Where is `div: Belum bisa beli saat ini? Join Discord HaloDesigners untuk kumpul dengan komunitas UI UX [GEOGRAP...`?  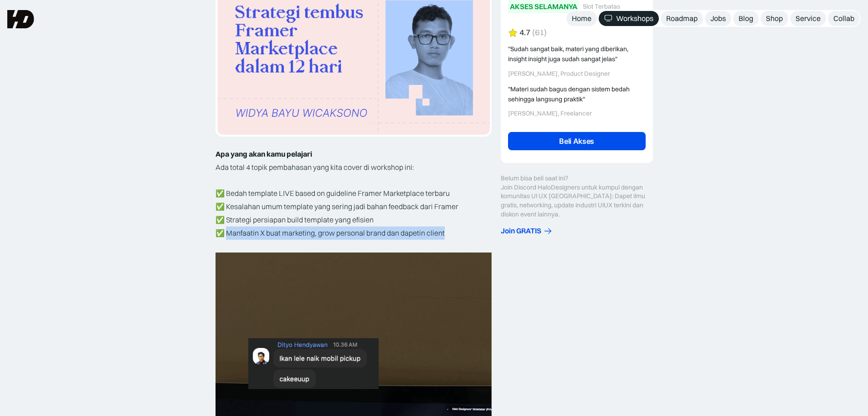
div: Belum bisa beli saat ini? Join Discord HaloDesigners untuk kumpul dengan komunitas UI UX [GEOGRAP... is located at coordinates (577, 196).